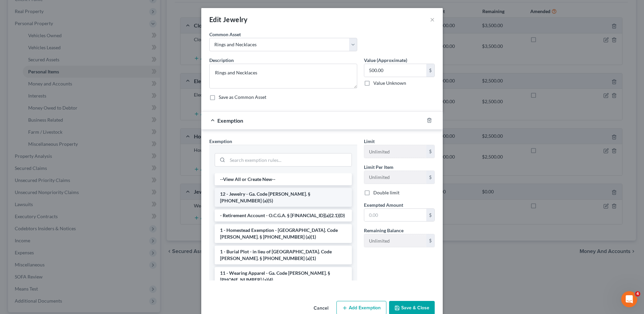  I want to click on span: Description, so click(221, 60).